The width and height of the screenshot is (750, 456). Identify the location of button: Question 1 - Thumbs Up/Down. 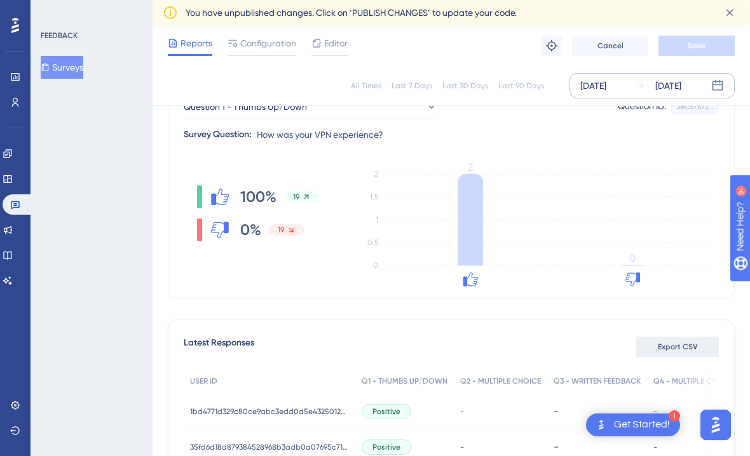
(311, 107).